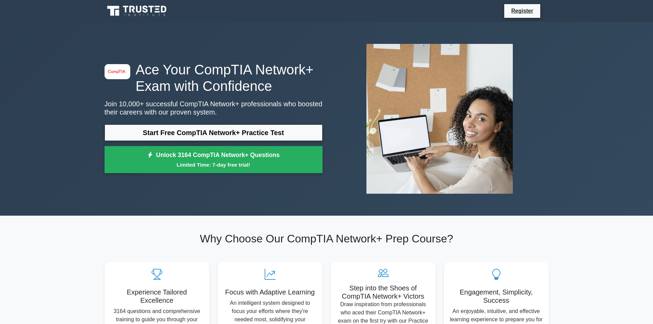 Image resolution: width=653 pixels, height=324 pixels. I want to click on small: Limited Time: 7-day free trial!, so click(213, 164).